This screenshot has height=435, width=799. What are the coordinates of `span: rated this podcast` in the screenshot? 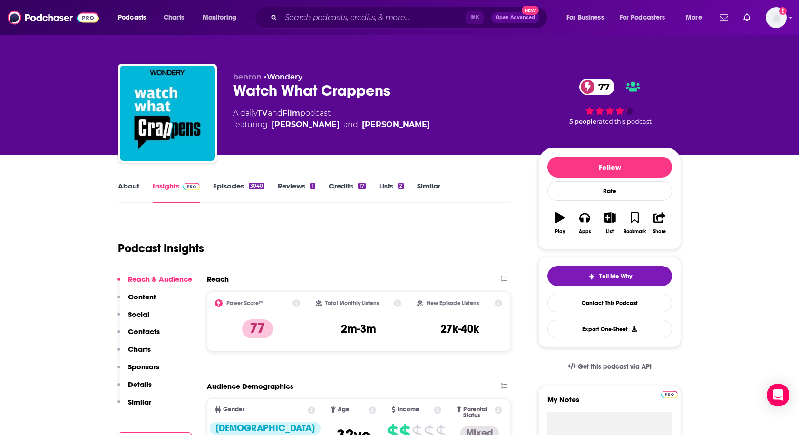 It's located at (624, 121).